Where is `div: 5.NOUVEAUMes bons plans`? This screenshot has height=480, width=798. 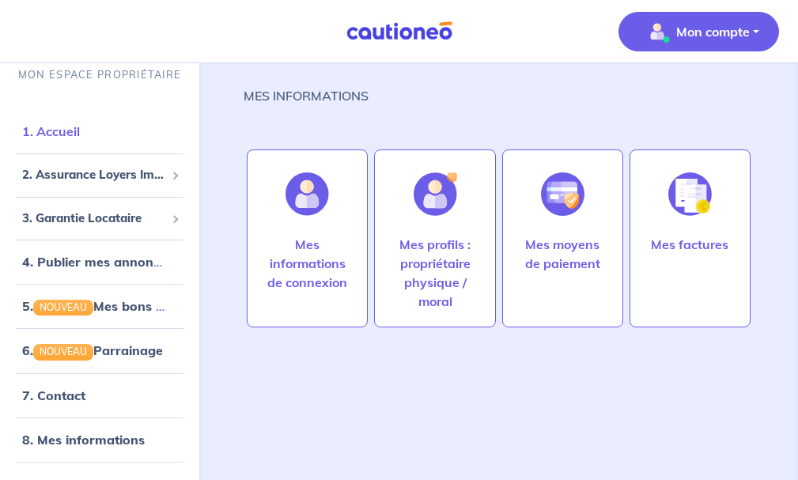 div: 5.NOUVEAUMes bons plans is located at coordinates (100, 306).